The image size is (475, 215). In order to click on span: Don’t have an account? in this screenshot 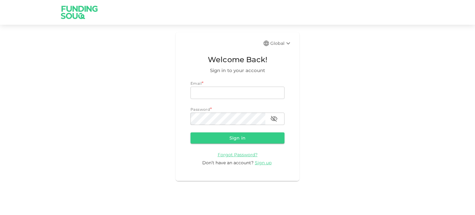, I will do `click(228, 163)`.